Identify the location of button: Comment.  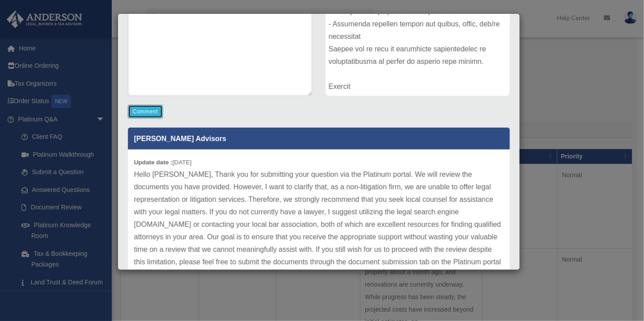
(145, 112).